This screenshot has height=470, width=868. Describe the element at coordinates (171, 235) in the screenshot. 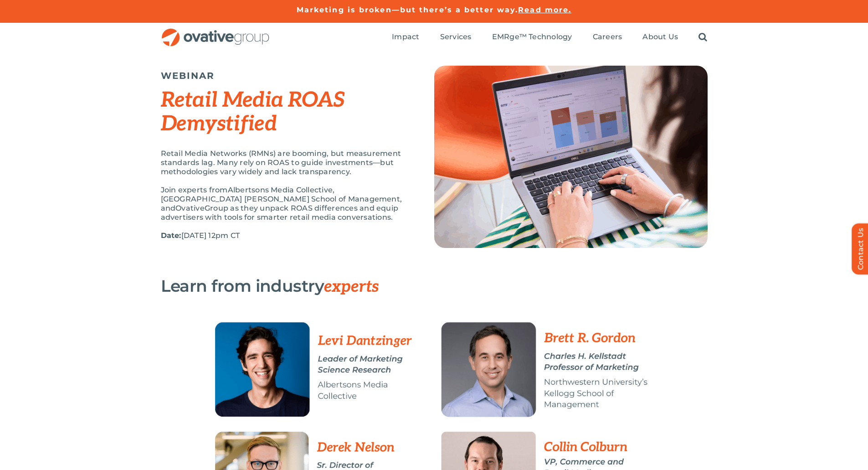

I see `strong: Date:` at that location.